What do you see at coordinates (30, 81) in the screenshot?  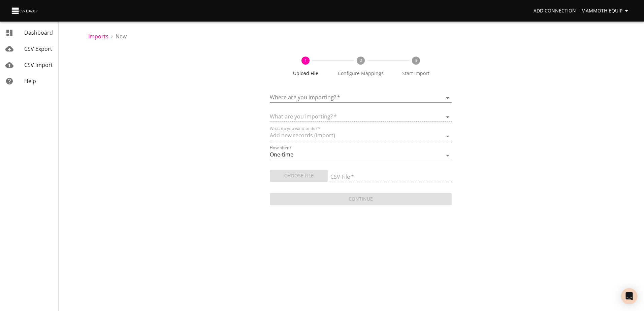 I see `span: Help` at bounding box center [30, 81].